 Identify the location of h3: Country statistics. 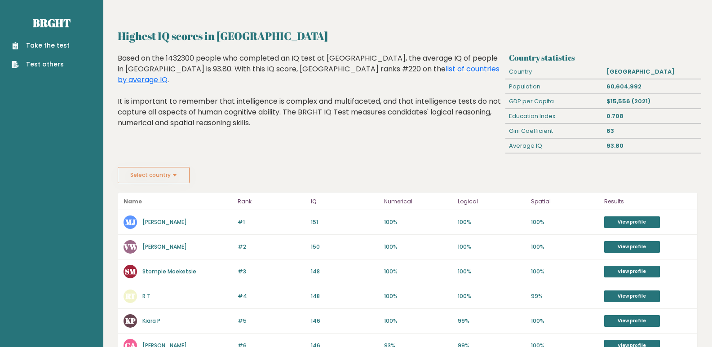
(603, 57).